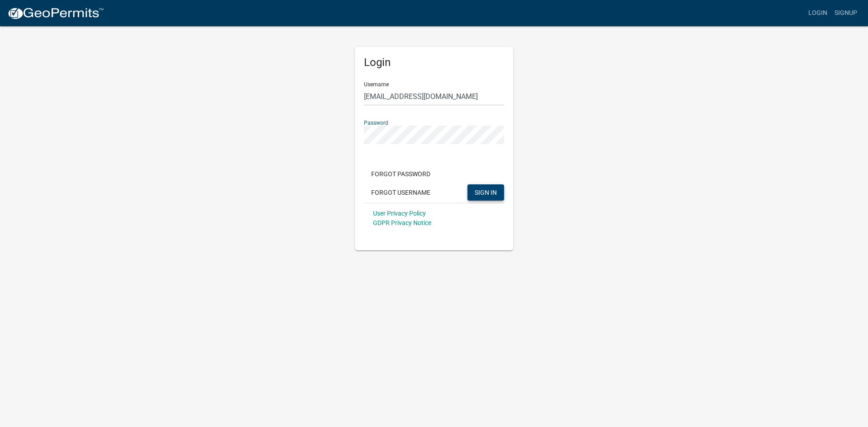 The image size is (868, 427). Describe the element at coordinates (846, 13) in the screenshot. I see `a: Signup` at that location.